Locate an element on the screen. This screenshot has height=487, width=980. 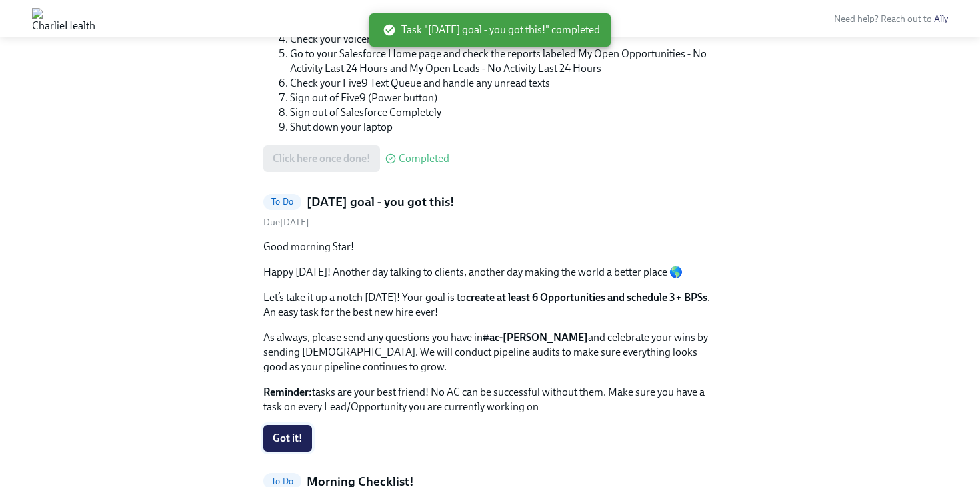
li: Check your Five9 Text Queue and handle any unread texts is located at coordinates (503, 84).